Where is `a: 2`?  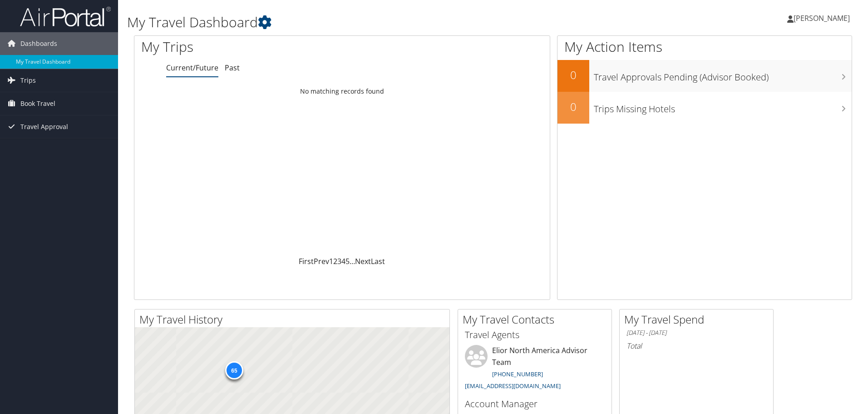
a: 2 is located at coordinates (335, 261).